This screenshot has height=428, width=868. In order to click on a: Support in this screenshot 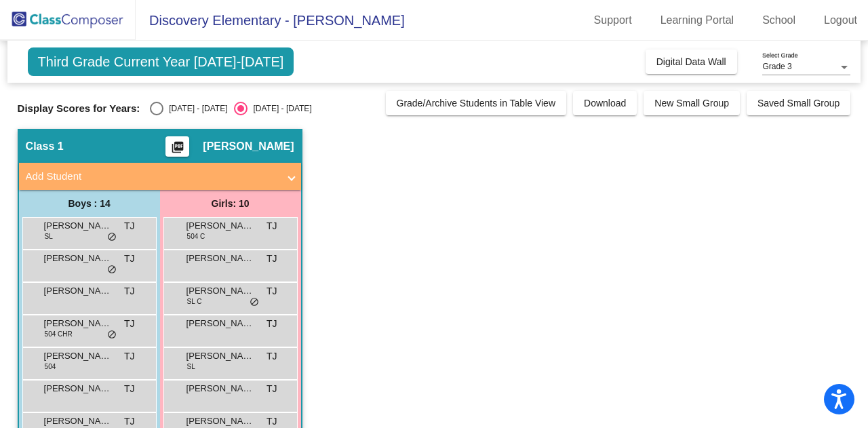, I will do `click(613, 21)`.